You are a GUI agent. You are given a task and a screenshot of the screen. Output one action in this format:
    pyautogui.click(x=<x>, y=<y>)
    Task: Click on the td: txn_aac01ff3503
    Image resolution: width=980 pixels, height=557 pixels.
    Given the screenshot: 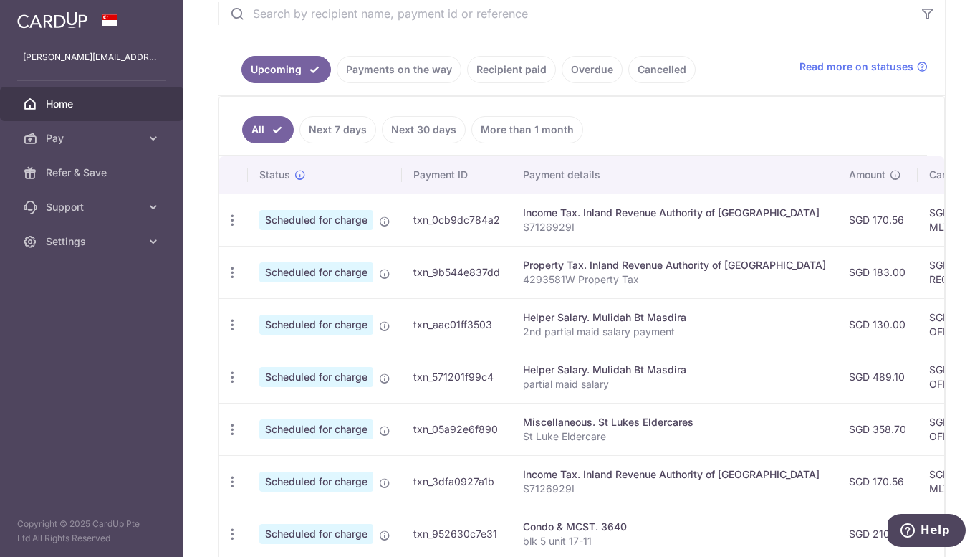 What is the action you would take?
    pyautogui.click(x=456, y=324)
    